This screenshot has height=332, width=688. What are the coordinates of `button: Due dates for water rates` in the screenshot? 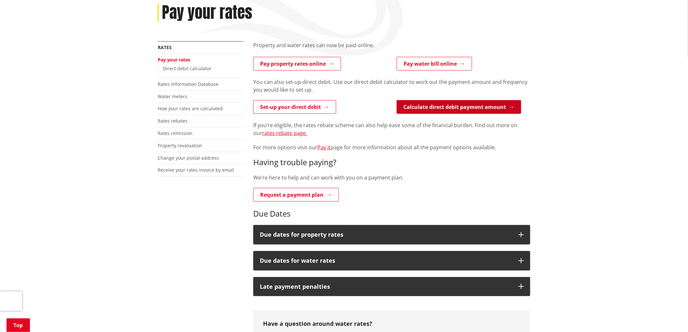 It's located at (392, 261).